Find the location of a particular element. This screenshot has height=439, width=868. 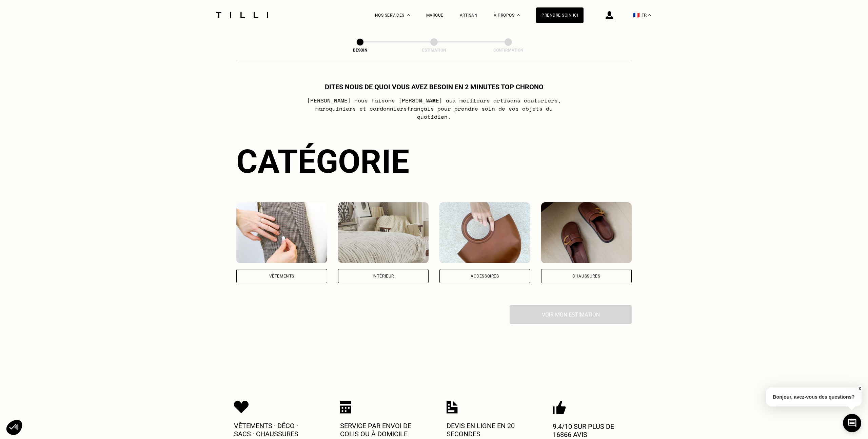

div: Prendre soin ici is located at coordinates (560, 16).